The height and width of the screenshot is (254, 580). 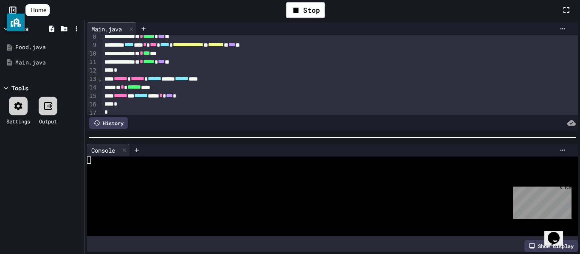 What do you see at coordinates (38, 10) in the screenshot?
I see `span: Home` at bounding box center [38, 10].